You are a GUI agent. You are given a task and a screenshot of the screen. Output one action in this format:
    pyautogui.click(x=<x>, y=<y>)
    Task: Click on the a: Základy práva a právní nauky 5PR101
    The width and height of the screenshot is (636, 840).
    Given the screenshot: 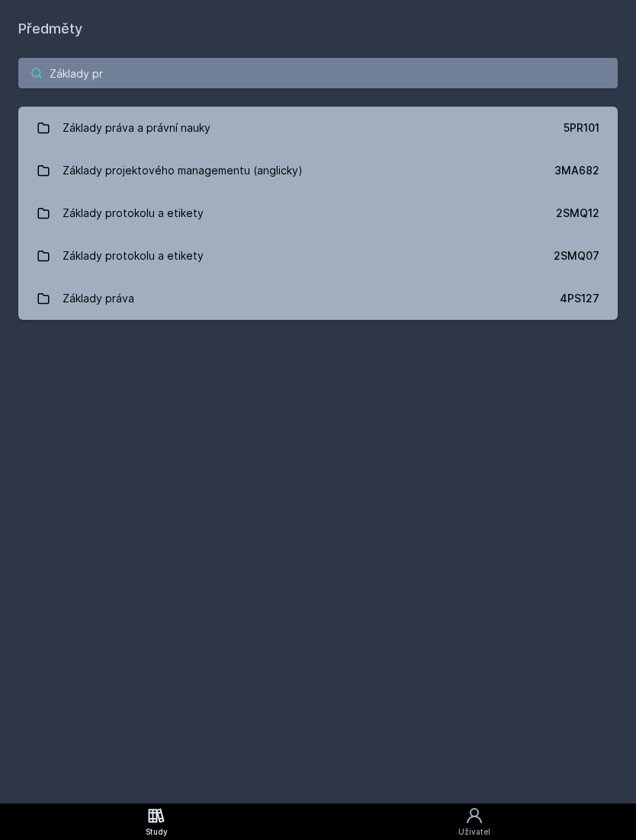 What is the action you would take?
    pyautogui.click(x=318, y=128)
    